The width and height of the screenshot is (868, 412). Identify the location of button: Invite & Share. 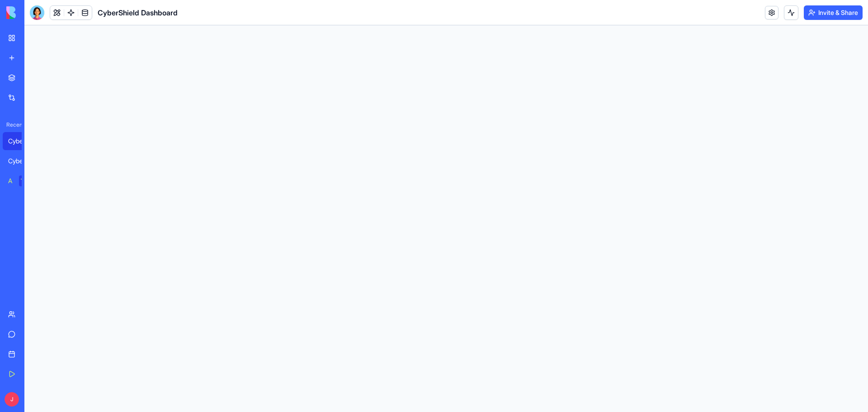
(833, 13).